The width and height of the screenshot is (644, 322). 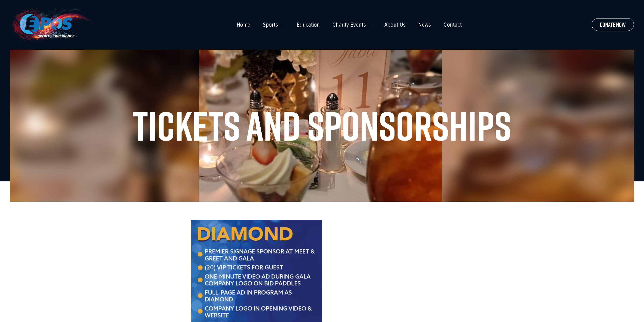 I want to click on a: Sports, so click(x=271, y=25).